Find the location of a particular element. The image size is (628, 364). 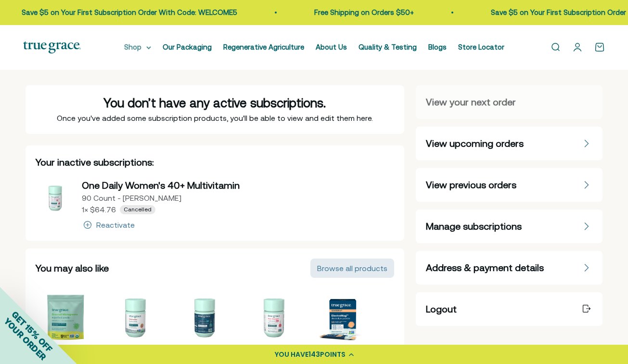

a: View your next order is located at coordinates (509, 102).